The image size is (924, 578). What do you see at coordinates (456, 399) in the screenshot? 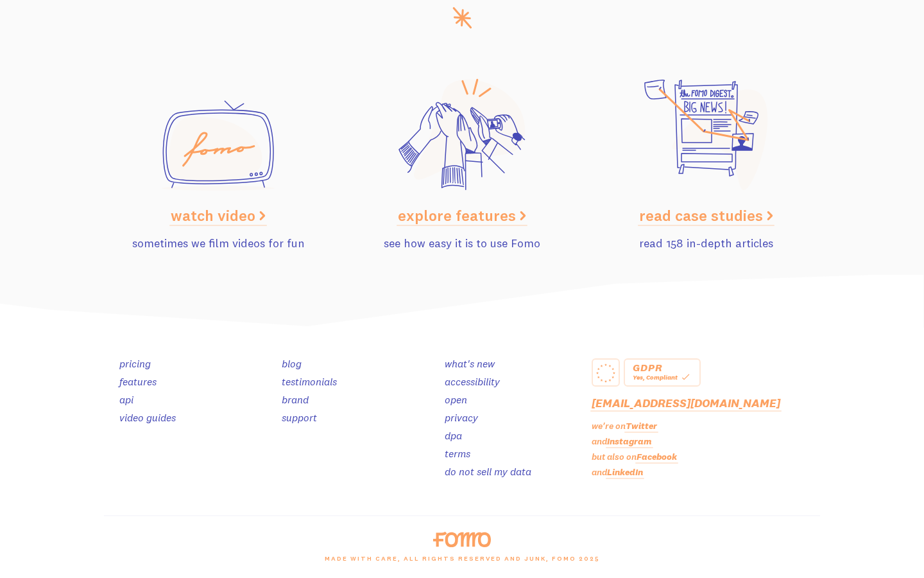
I see `a: open` at bounding box center [456, 399].